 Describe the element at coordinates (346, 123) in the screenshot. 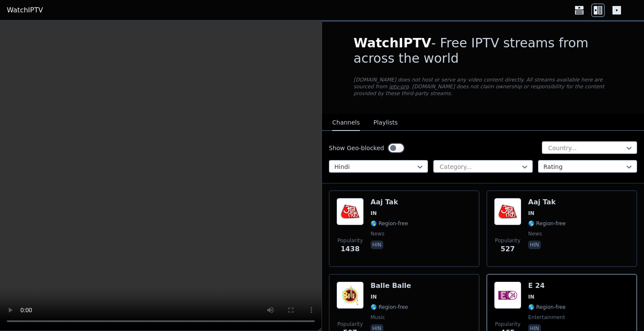

I see `button: Channels` at that location.